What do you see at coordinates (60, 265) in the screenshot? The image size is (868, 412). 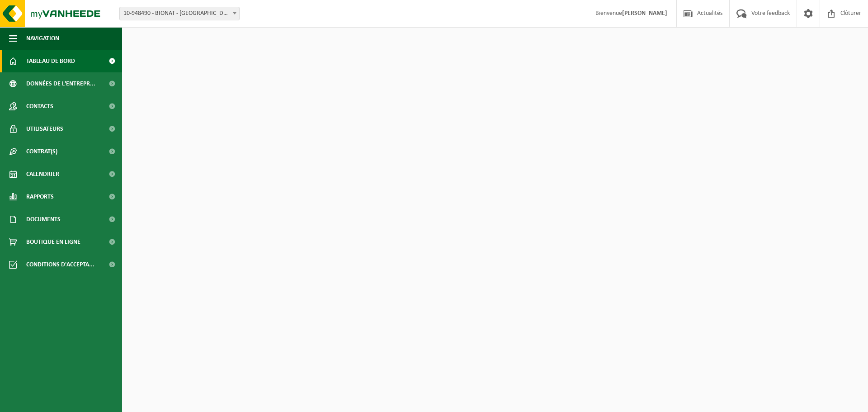 I see `span: Conditions d'accepta...` at bounding box center [60, 265].